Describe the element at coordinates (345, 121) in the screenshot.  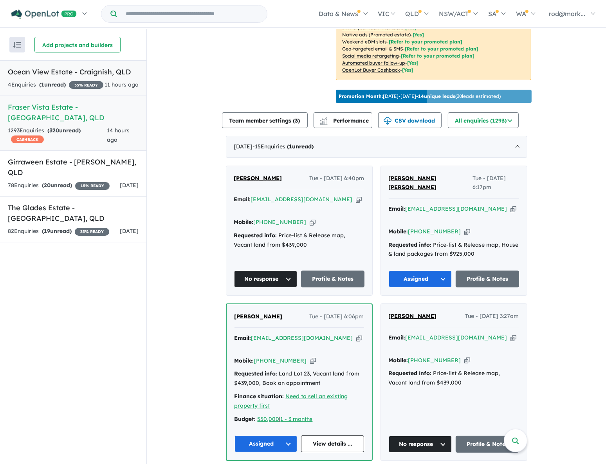
I see `span: Performance` at that location.